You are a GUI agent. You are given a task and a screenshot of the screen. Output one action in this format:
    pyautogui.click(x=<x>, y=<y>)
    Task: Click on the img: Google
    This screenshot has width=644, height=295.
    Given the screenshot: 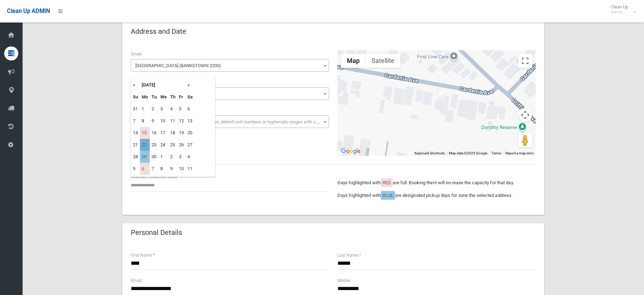 What is the action you would take?
    pyautogui.click(x=351, y=151)
    